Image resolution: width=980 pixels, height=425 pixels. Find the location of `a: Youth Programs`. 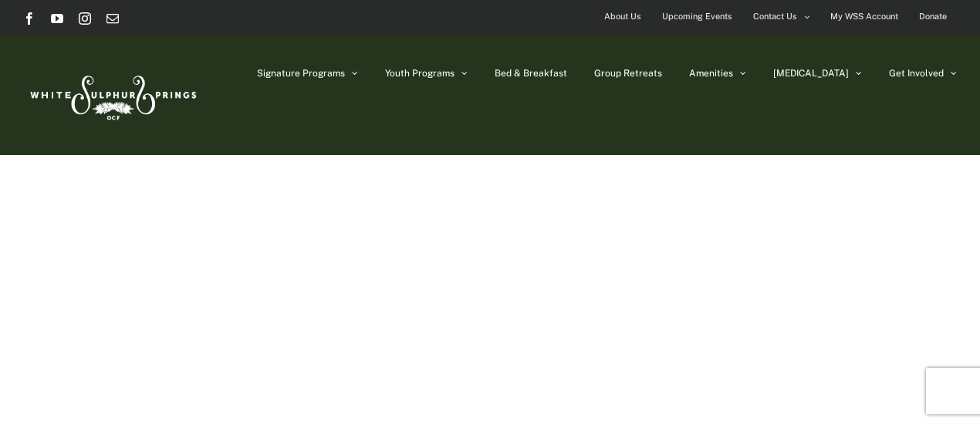

a: Youth Programs is located at coordinates (426, 73).